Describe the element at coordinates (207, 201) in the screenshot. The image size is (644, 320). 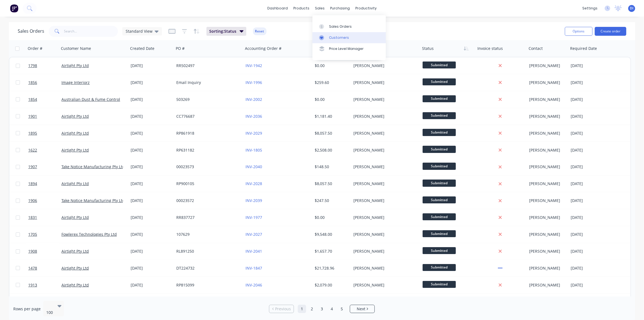
I see `div: 00023572` at that location.